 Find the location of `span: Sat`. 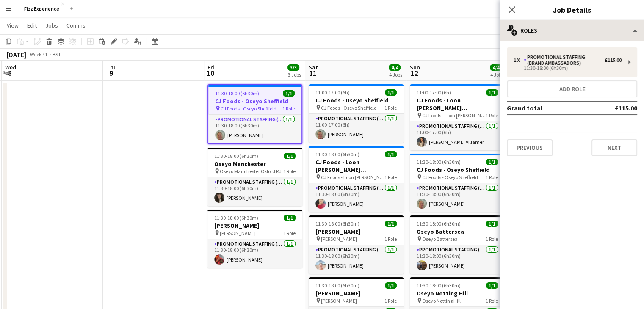

span: Sat is located at coordinates (313, 68).